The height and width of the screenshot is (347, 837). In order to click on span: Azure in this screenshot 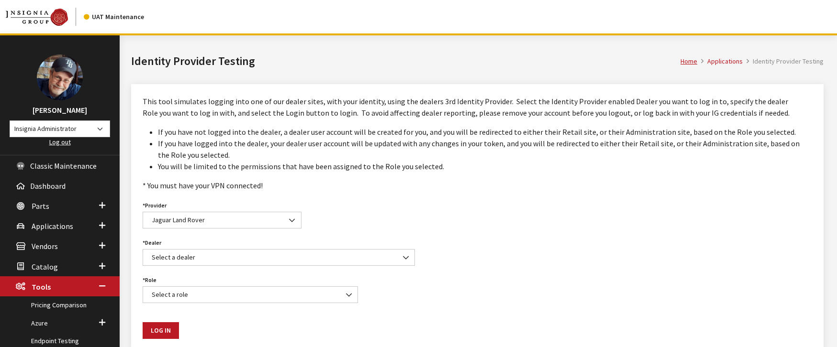, I will do `click(39, 323)`.